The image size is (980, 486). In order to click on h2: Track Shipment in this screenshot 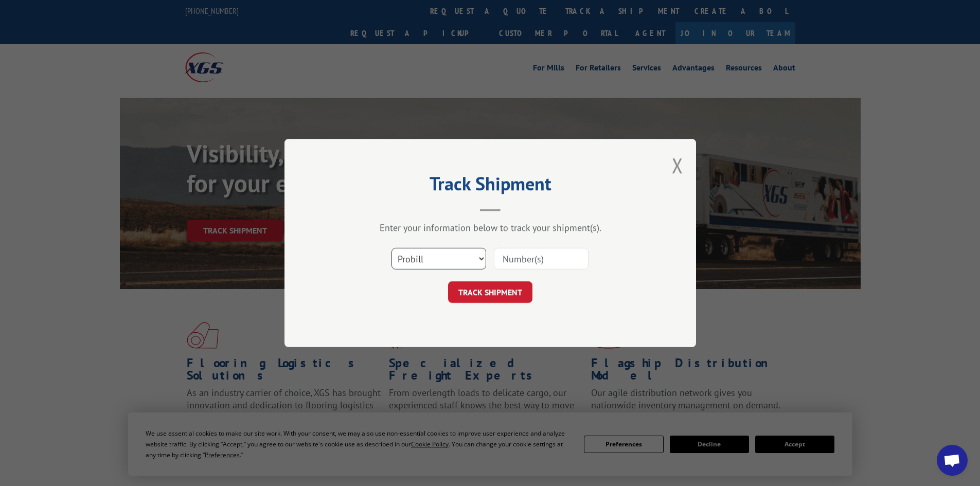, I will do `click(490, 186)`.